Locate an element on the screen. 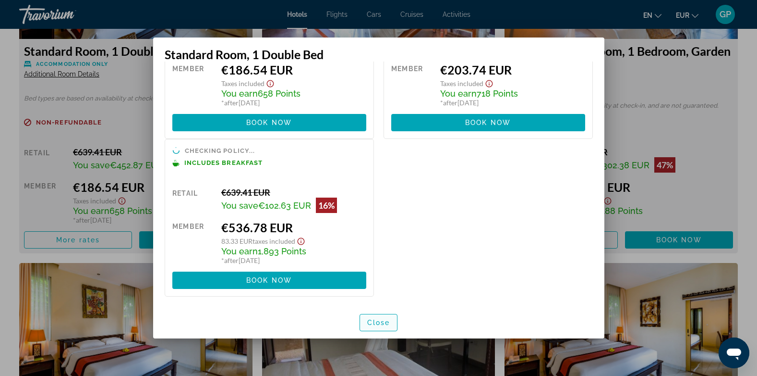 This screenshot has height=376, width=757. span: Close is located at coordinates (379, 322).